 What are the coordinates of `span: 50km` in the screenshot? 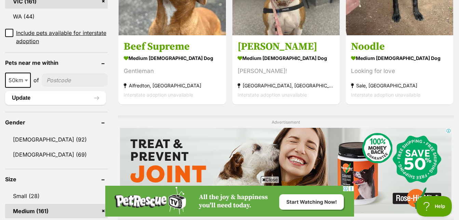 It's located at (18, 80).